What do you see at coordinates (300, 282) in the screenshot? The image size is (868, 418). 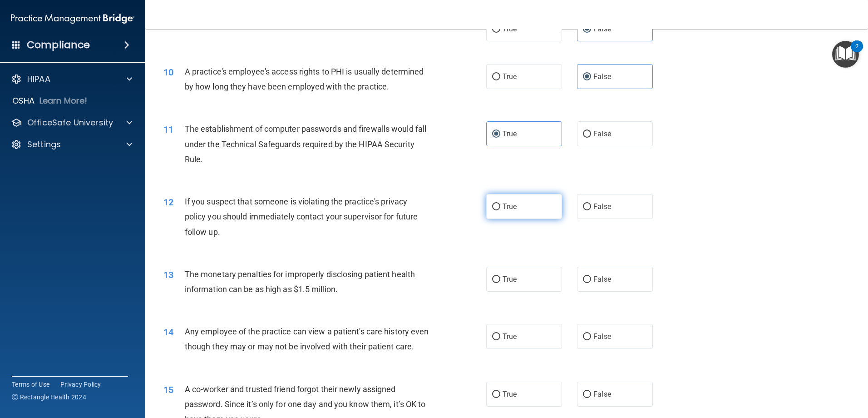 I see `span: The monetary penalties for improperly disclosing patient health information can be as high as $1....` at bounding box center [300, 282].